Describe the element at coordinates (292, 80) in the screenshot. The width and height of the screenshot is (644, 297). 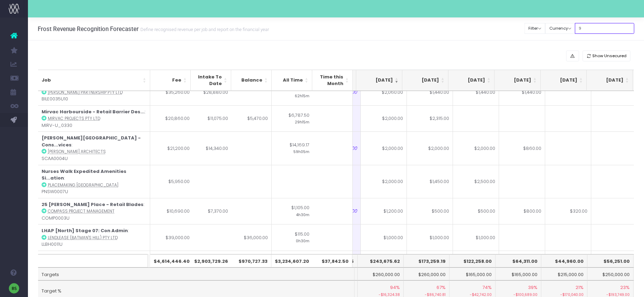
I see `th: All Time: activate to sort column ascending` at that location.